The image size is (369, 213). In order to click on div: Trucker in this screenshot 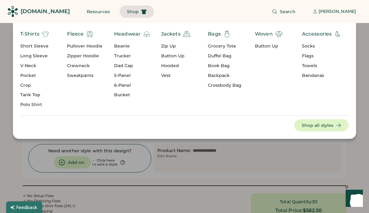, I will do `click(132, 56)`.